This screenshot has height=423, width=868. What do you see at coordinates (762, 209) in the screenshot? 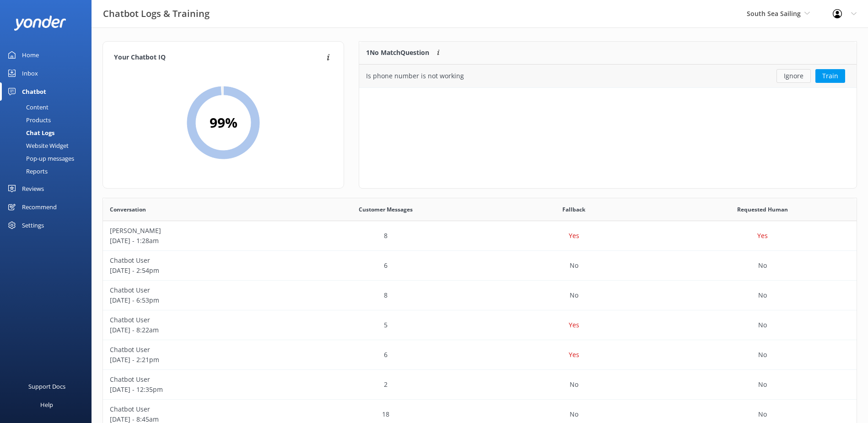
I see `span: Requested Human` at bounding box center [762, 209].